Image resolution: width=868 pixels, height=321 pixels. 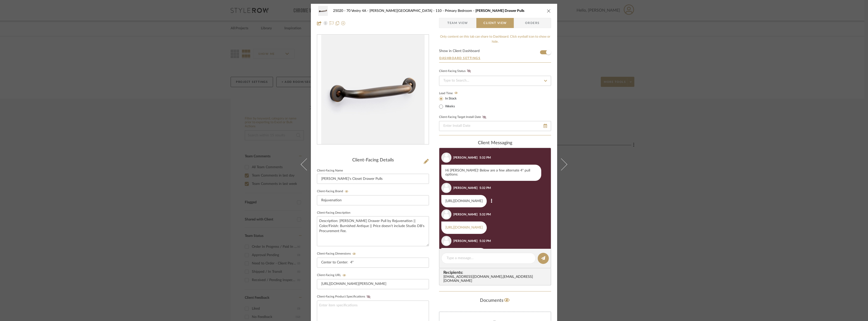 I want to click on img: 1cd2befb-79b3-42e6-a377-2b71b4042b71_436x436.jpg, so click(x=373, y=90).